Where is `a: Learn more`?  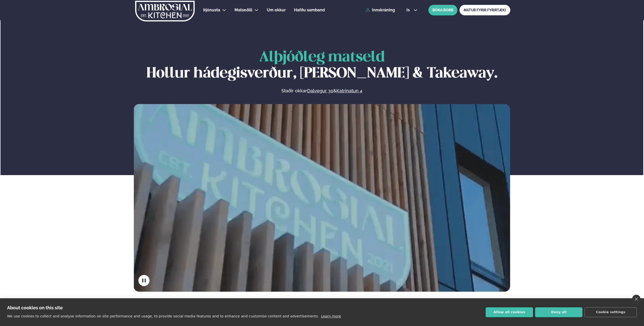
a: Learn more is located at coordinates (331, 316).